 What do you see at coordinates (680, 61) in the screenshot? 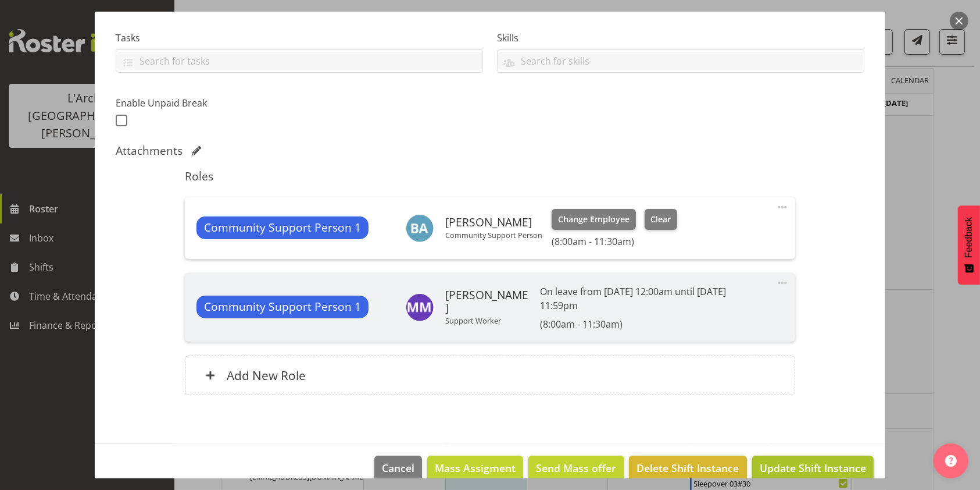
I see `input: Search for skills` at bounding box center [680, 61].